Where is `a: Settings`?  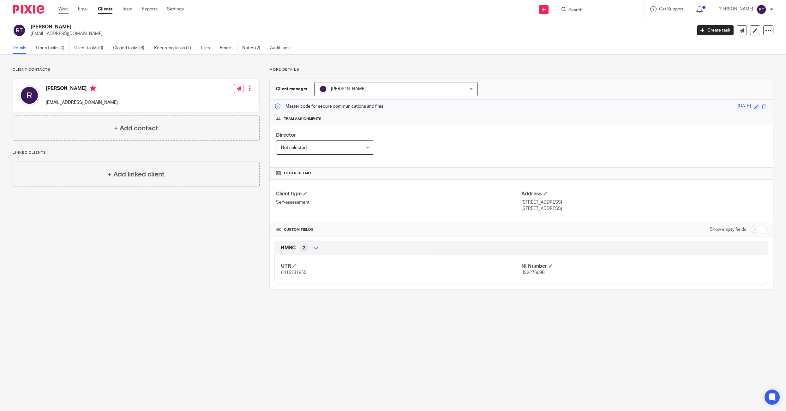 a: Settings is located at coordinates (175, 9).